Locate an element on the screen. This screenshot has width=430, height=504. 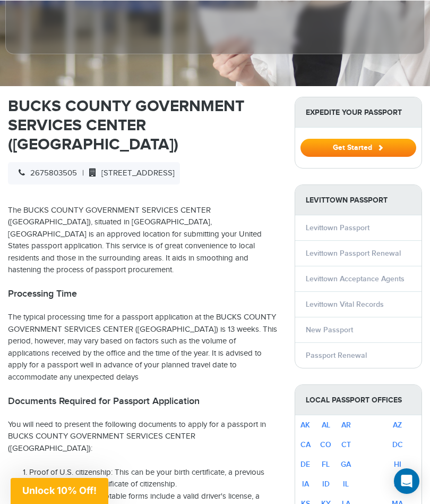
a: Passport Renewal is located at coordinates (336, 354).